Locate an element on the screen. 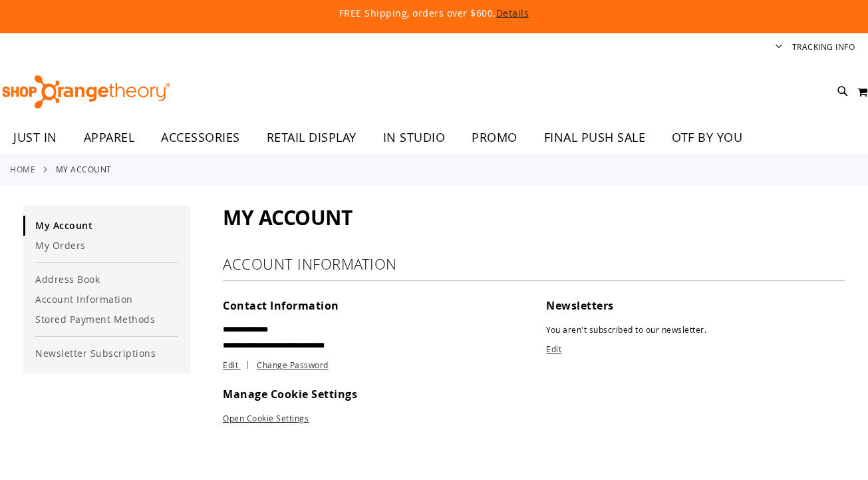  a: Change Password is located at coordinates (293, 365).